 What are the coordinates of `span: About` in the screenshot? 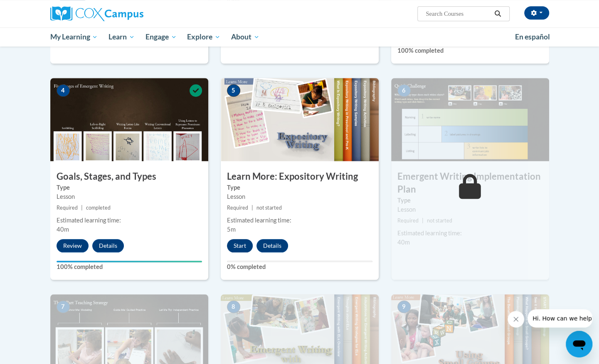 It's located at (246, 37).